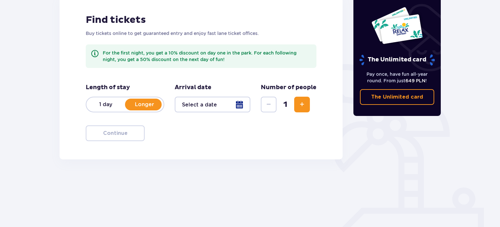 The height and width of the screenshot is (227, 500). What do you see at coordinates (193, 88) in the screenshot?
I see `p: Arrival date` at bounding box center [193, 88].